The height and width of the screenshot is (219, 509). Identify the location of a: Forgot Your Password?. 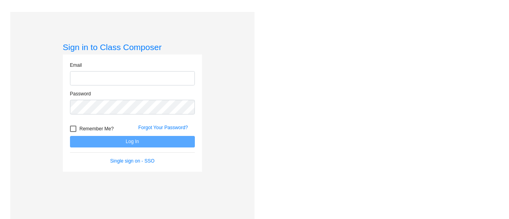
(163, 128).